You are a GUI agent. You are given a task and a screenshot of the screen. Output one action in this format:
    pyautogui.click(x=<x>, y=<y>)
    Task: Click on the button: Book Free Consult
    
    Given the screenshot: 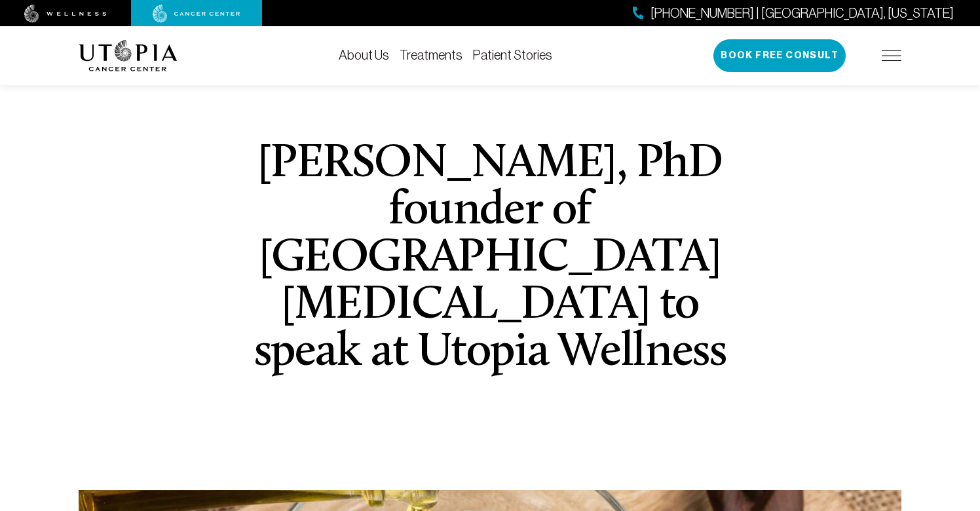 What is the action you would take?
    pyautogui.click(x=779, y=56)
    